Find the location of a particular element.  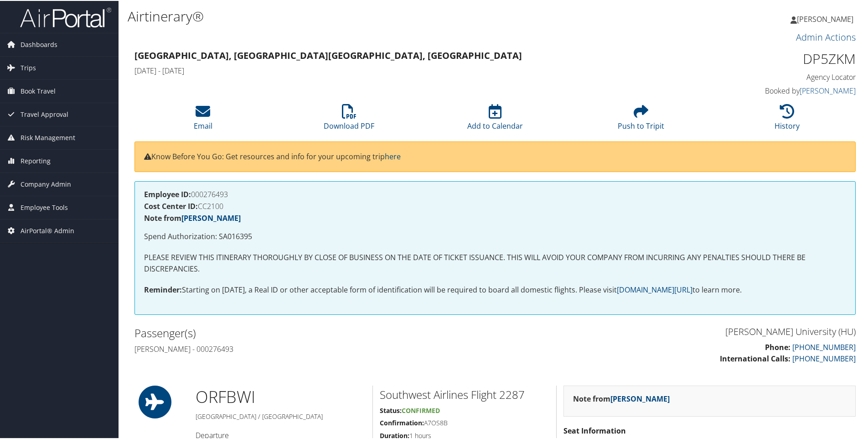

strong: Employee ID: is located at coordinates (168, 193).